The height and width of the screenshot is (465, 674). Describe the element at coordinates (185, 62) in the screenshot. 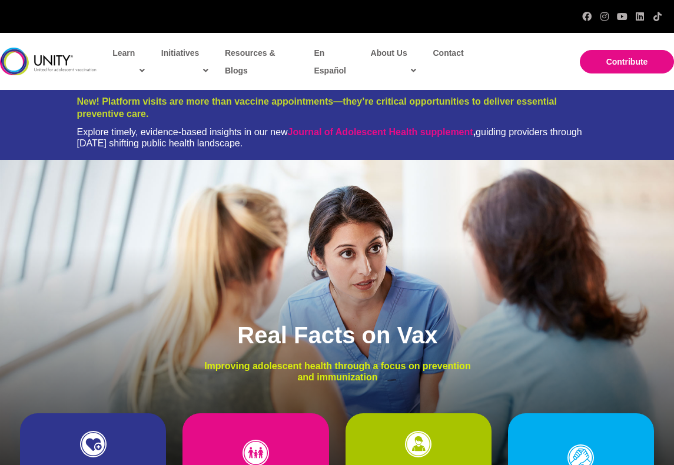

I see `span: Initiatives` at that location.